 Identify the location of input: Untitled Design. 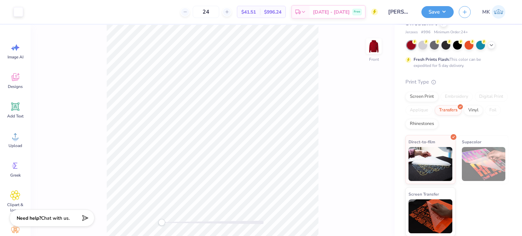
(399, 12).